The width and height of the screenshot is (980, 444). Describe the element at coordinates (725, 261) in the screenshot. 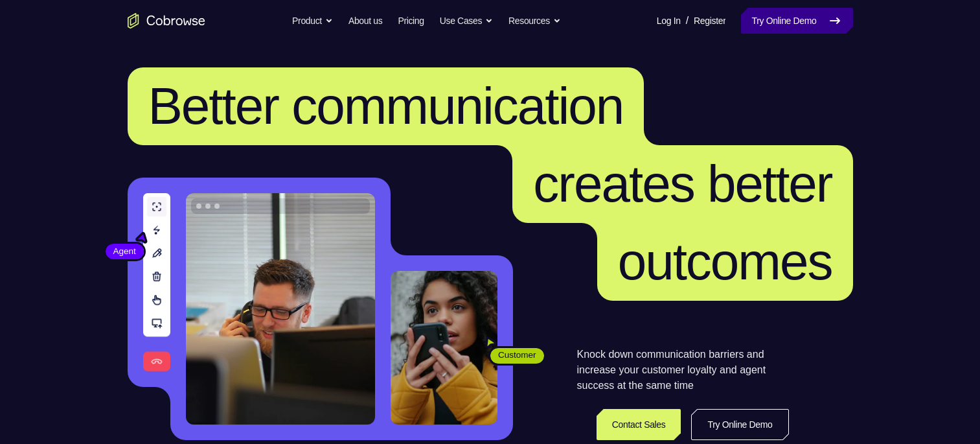

I see `span: outcomes` at that location.